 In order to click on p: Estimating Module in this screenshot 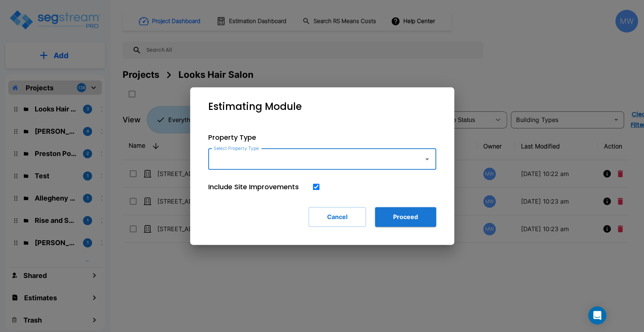, I will do `click(255, 106)`.